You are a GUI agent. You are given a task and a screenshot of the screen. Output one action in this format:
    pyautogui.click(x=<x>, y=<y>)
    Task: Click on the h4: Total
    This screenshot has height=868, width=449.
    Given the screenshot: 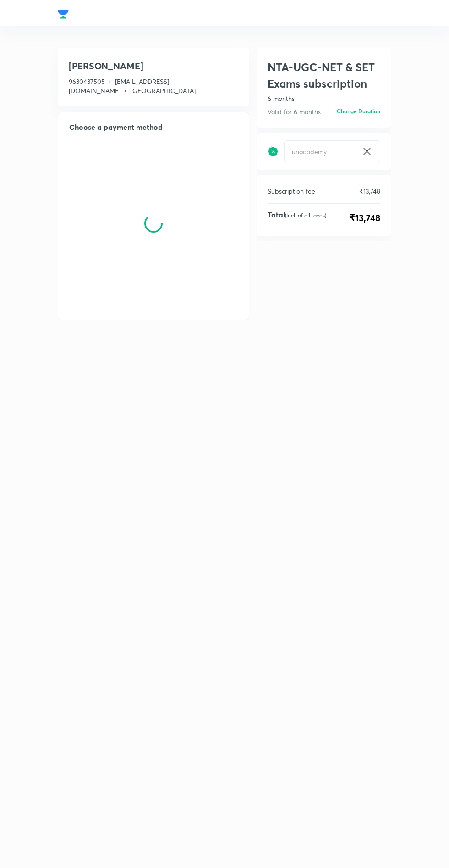 What is the action you would take?
    pyautogui.click(x=297, y=218)
    